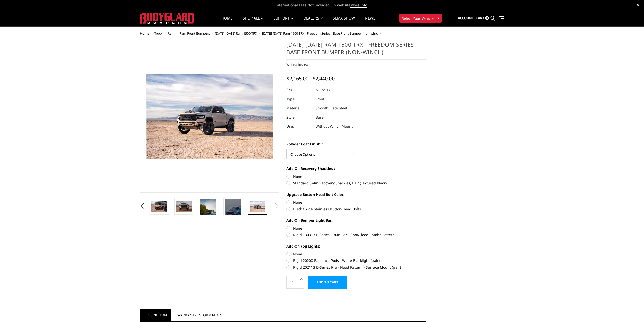 This screenshot has height=322, width=644. Describe the element at coordinates (418, 18) in the screenshot. I see `span: Select Your Vehicle` at that location.